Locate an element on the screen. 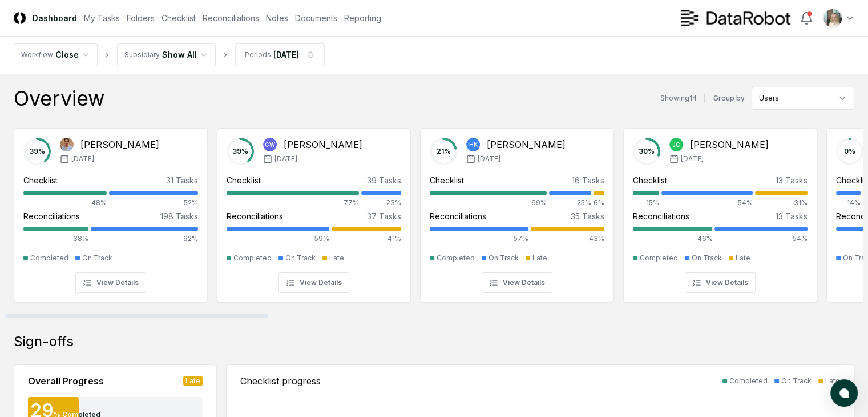 Image resolution: width=868 pixels, height=417 pixels. a: Notes is located at coordinates (277, 17).